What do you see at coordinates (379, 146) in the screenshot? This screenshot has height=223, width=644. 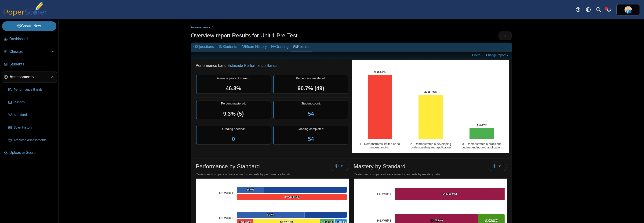 I see `text: 1 - Demonstrates limited or no understanding` at bounding box center [379, 146].